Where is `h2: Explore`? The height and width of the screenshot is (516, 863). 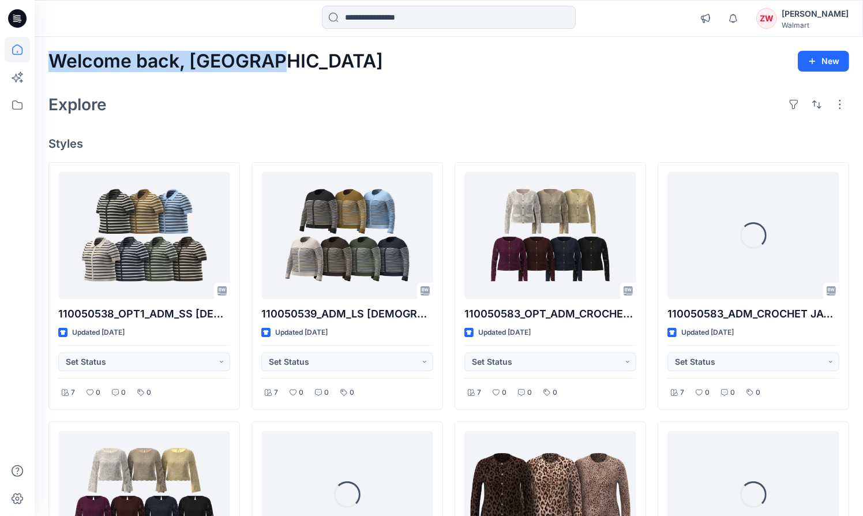
h2: Explore is located at coordinates (77, 104).